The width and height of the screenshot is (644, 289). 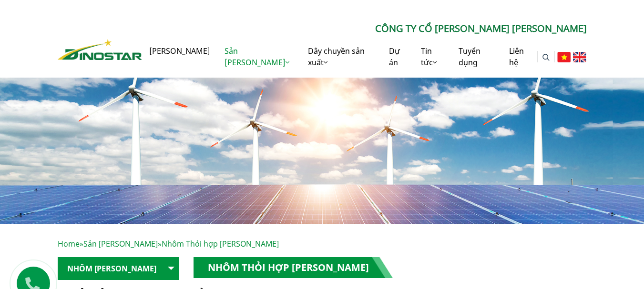 What do you see at coordinates (477, 57) in the screenshot?
I see `a: Tuyển dụng` at bounding box center [477, 57].